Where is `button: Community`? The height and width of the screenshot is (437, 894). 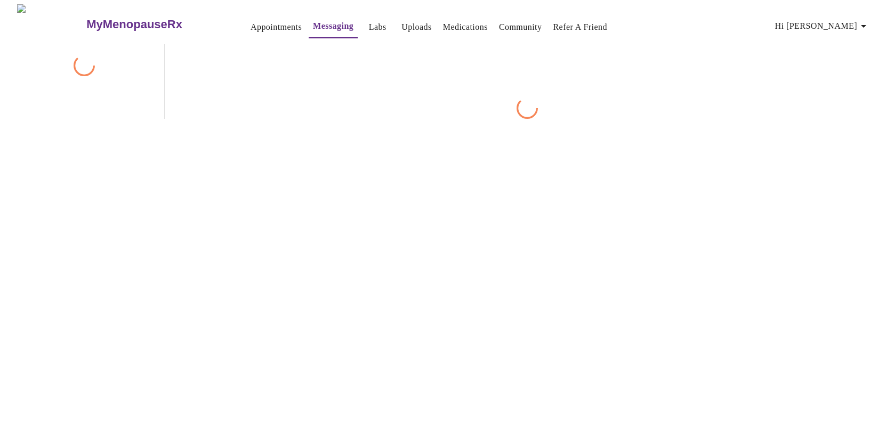 button: Community is located at coordinates (520, 27).